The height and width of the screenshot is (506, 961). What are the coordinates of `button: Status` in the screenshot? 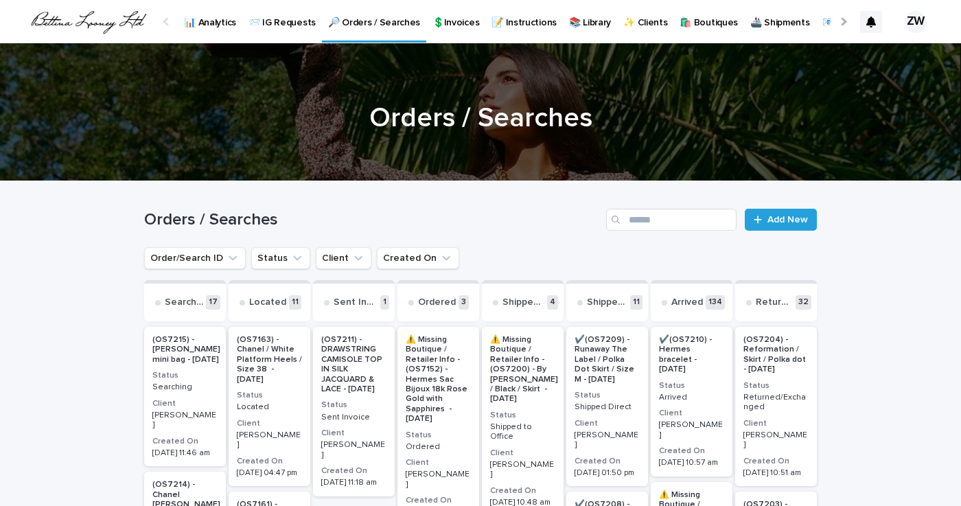 It's located at (281, 258).